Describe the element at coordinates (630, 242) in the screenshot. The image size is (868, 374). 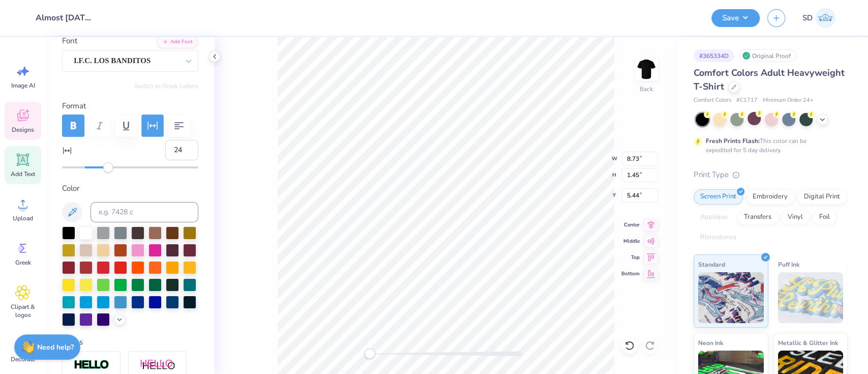
I see `span: Middle` at that location.